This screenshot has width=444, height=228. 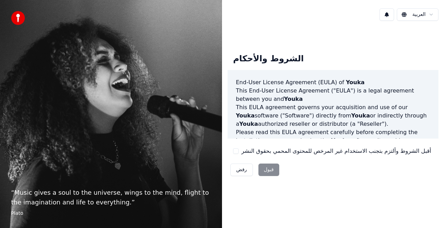 I want to click on p: This End-User License Agreement ("EULA") is a legal agreement between you and, so click(x=333, y=95).